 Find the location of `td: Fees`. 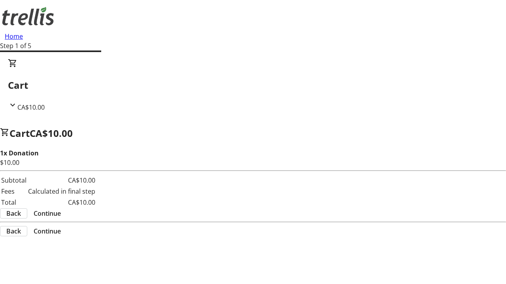

td: Fees is located at coordinates (14, 192).